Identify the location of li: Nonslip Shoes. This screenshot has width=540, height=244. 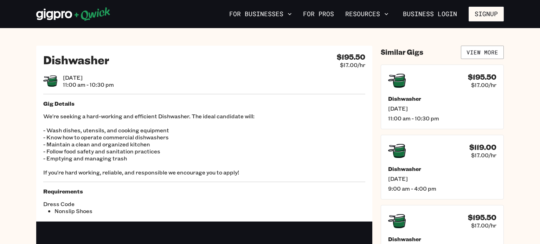
(129, 211).